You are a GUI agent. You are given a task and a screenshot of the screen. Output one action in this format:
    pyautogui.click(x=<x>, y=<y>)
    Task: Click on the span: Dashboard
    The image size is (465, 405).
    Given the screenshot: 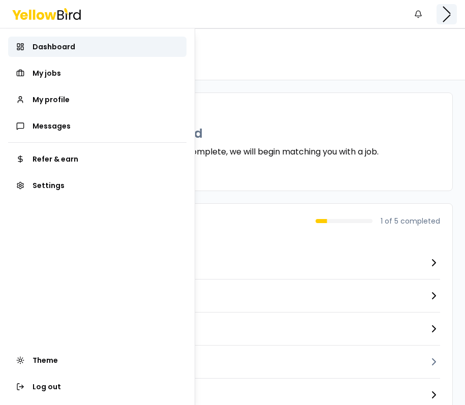 What is the action you would take?
    pyautogui.click(x=54, y=47)
    